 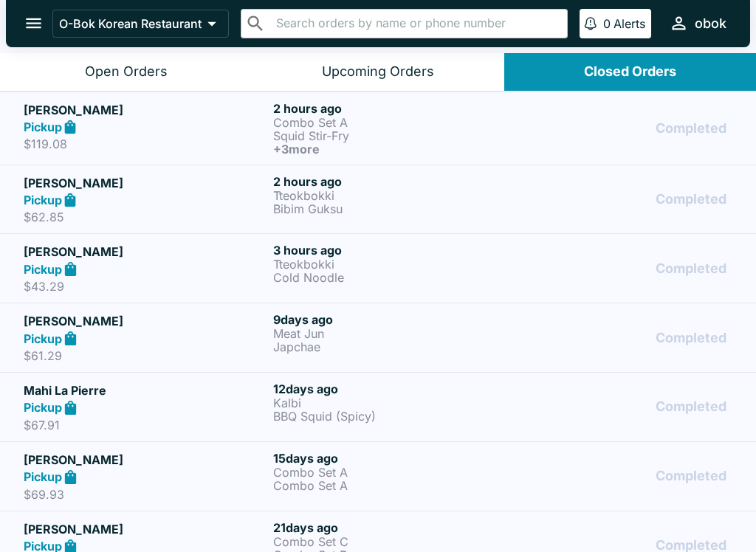 I want to click on button: O-Bok Korean Restaurant, so click(x=141, y=23).